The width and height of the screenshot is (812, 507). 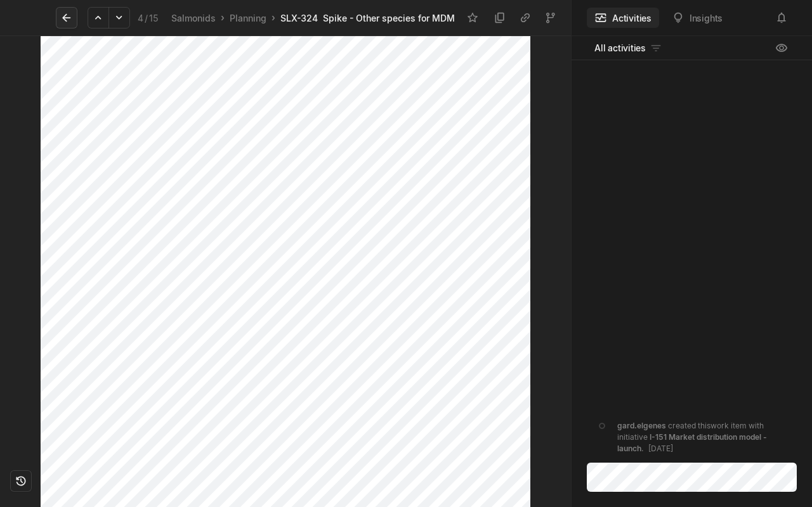 I want to click on button: All activities, so click(x=628, y=48).